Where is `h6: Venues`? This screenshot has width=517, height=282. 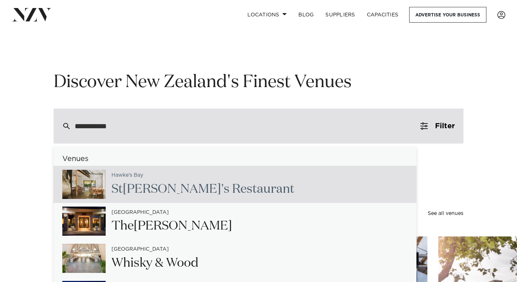
h6: Venues is located at coordinates (235, 159).